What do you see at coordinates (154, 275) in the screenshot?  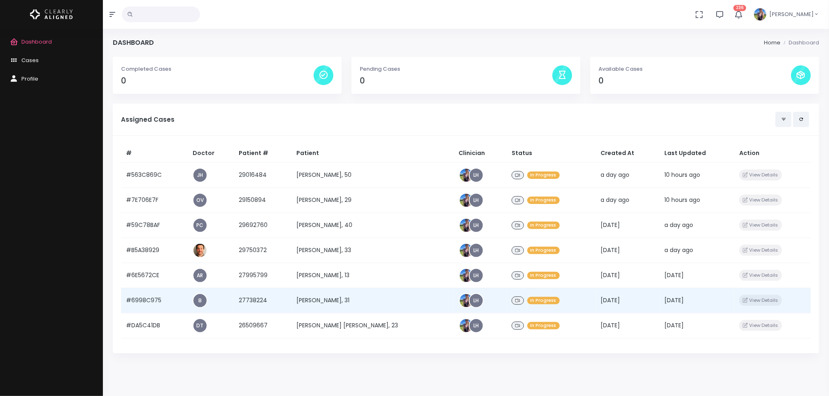 I see `td: #6E5672CE` at bounding box center [154, 275].